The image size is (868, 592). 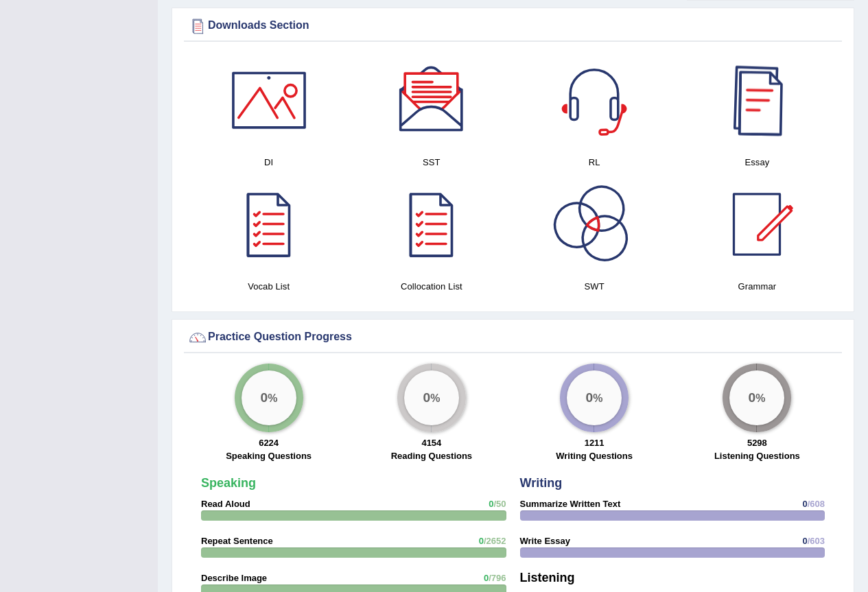 I want to click on strong: Describe Image, so click(x=234, y=578).